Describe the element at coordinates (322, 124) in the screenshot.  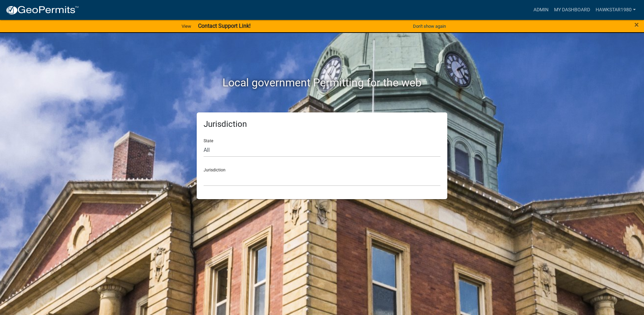
I see `h5: Jurisdiction` at that location.